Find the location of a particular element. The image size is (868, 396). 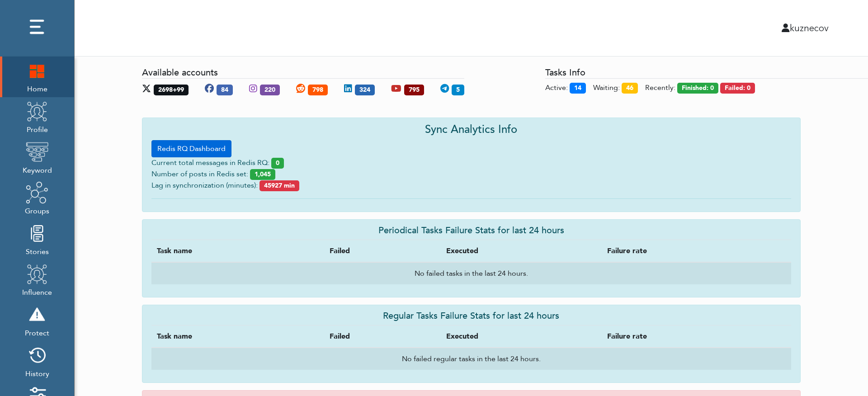

h5: Tasks Info is located at coordinates (707, 73).